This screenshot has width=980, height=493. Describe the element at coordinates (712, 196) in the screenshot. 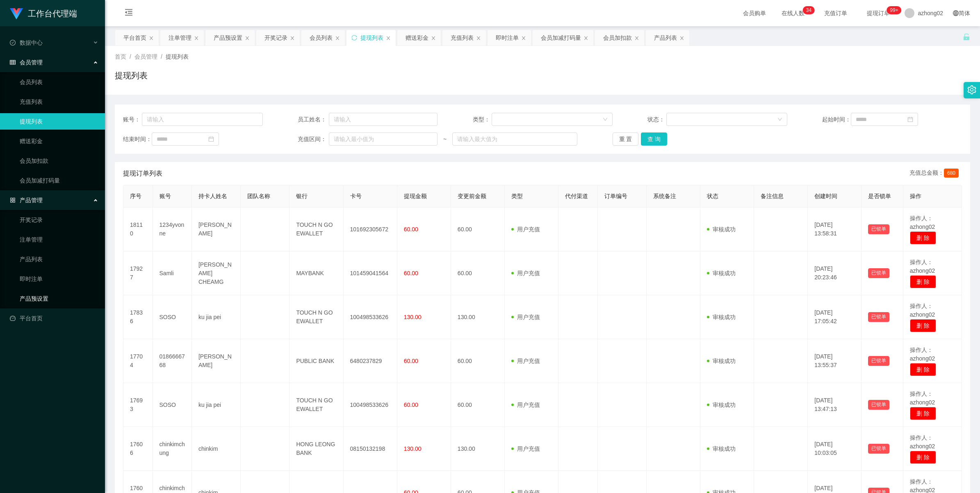

I see `span: 状态` at that location.